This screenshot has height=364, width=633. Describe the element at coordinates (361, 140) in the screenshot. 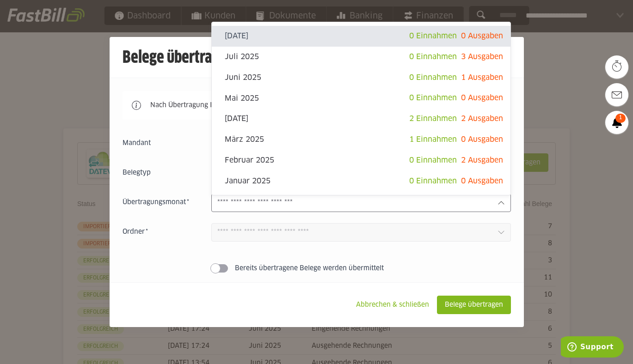

I see `sl-option: März 2025` at that location.